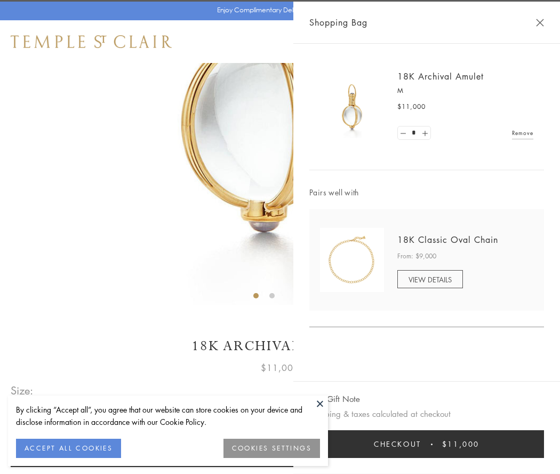 The height and width of the screenshot is (474, 560). I want to click on span: Size:, so click(22, 390).